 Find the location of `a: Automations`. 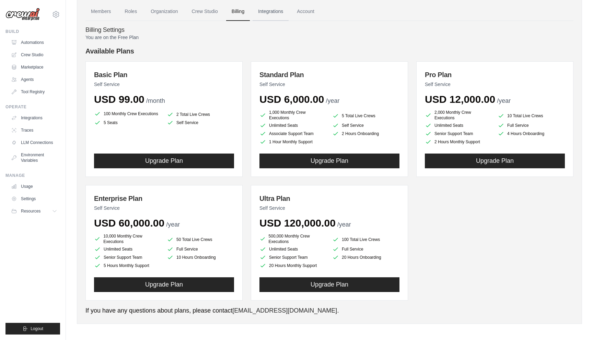

a: Automations is located at coordinates (34, 43).